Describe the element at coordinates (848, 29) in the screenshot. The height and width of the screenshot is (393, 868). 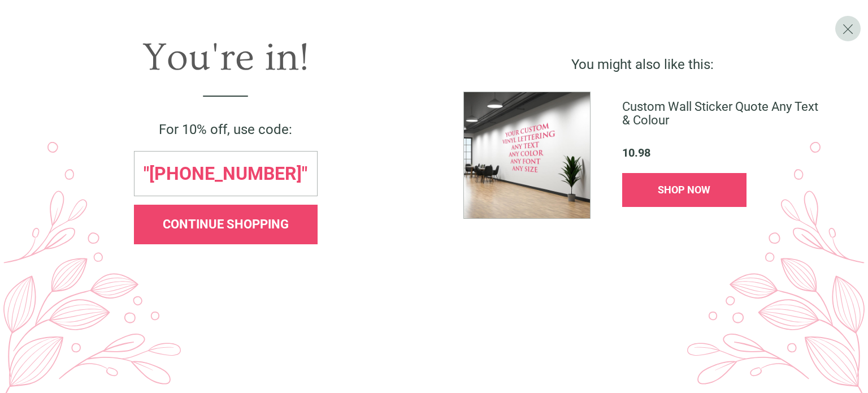
I see `span: X` at that location.